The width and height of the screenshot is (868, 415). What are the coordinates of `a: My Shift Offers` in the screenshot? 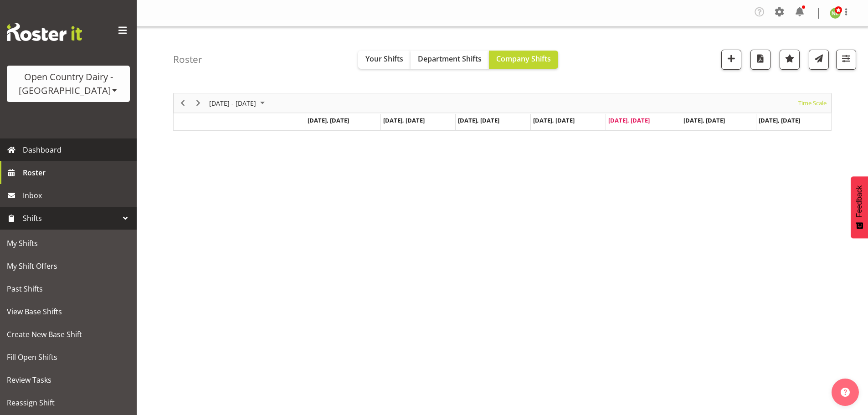 It's located at (68, 267).